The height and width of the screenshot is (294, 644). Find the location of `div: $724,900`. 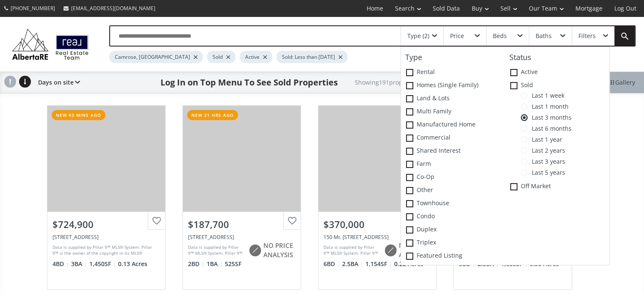

div: $724,900 is located at coordinates (106, 224).